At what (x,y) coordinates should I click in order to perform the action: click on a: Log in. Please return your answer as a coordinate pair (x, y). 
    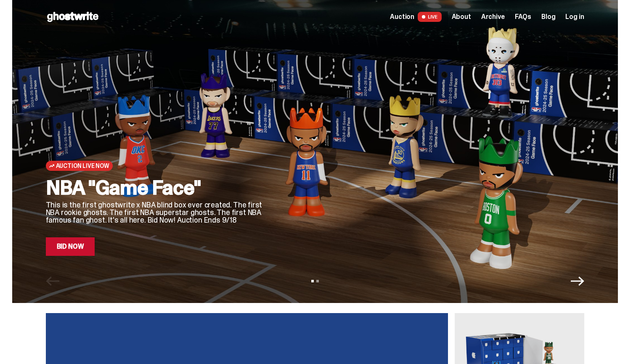
    Looking at the image, I should click on (575, 17).